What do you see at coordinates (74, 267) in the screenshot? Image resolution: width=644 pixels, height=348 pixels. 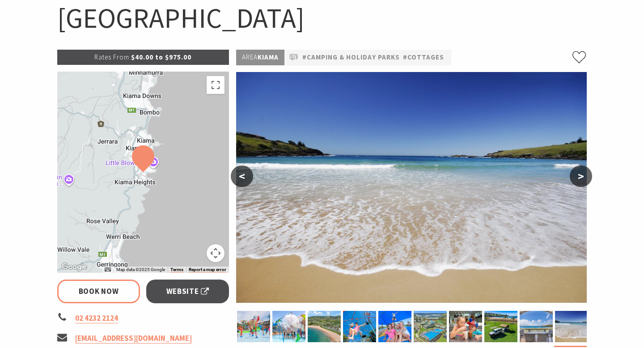 I see `a: Open this area in Google Maps (opens a new window)` at bounding box center [74, 267].